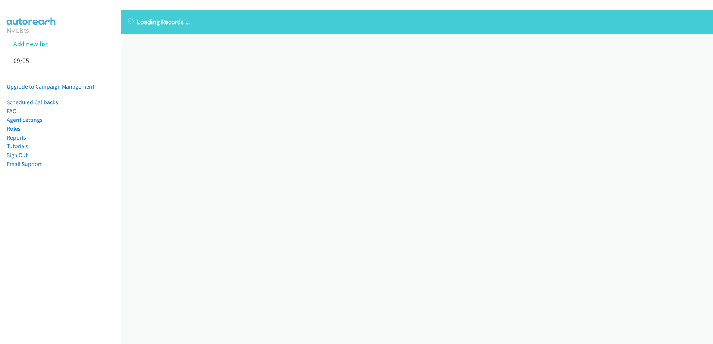 The width and height of the screenshot is (713, 344). What do you see at coordinates (16, 138) in the screenshot?
I see `a: Reports` at bounding box center [16, 138].